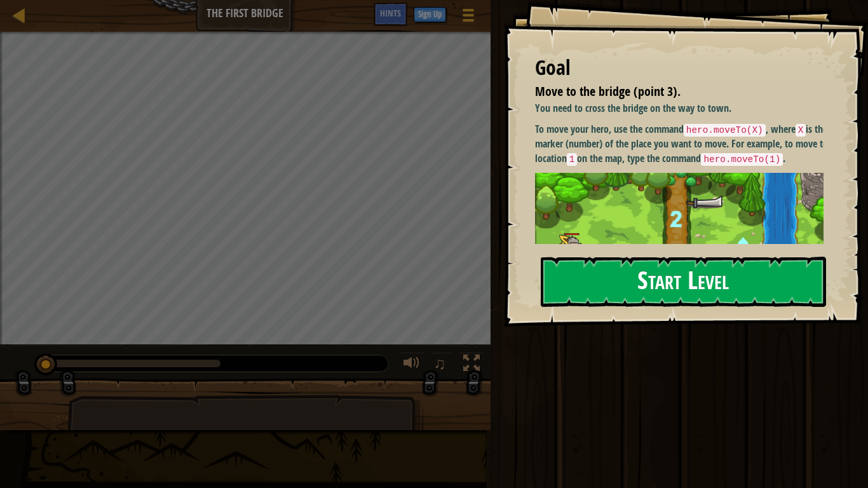  I want to click on button: Start Level, so click(683, 281).